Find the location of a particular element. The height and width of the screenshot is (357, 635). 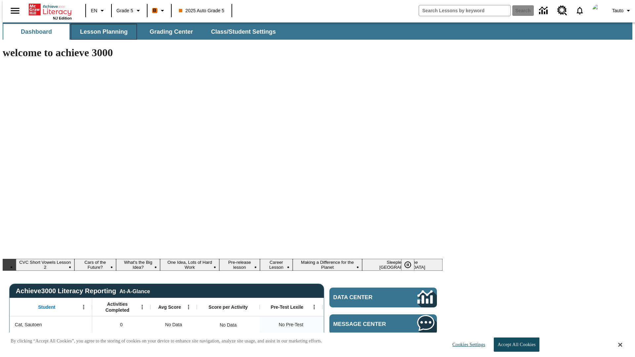

span: Student is located at coordinates (47, 307).